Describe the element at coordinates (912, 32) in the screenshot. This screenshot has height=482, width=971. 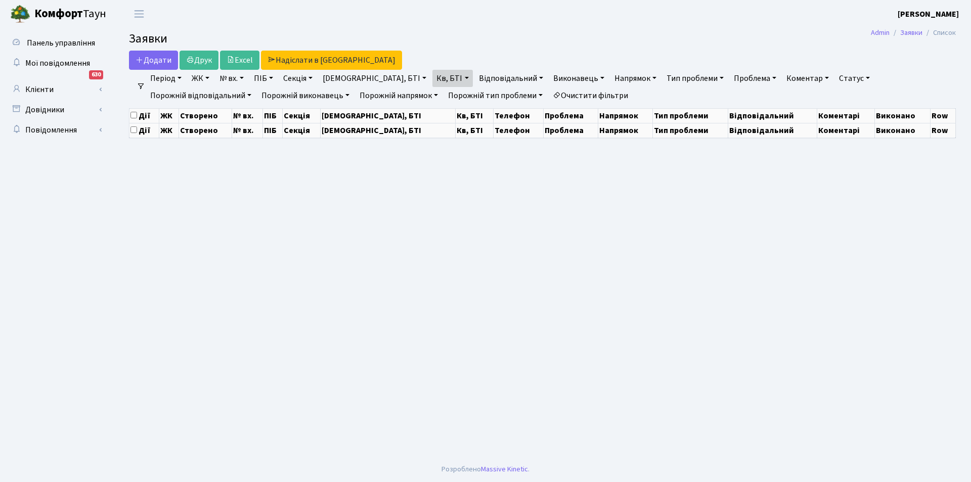
I see `a: Заявки` at that location.